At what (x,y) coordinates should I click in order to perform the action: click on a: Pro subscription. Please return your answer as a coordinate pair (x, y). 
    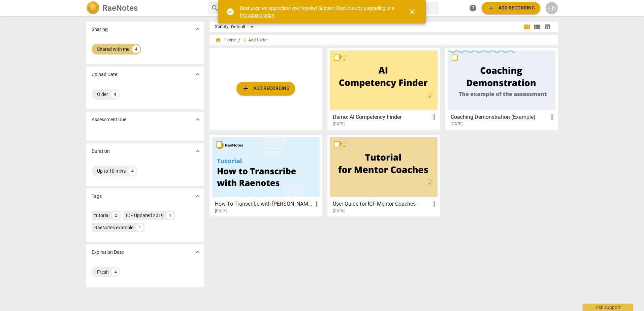
    Looking at the image, I should click on (257, 15).